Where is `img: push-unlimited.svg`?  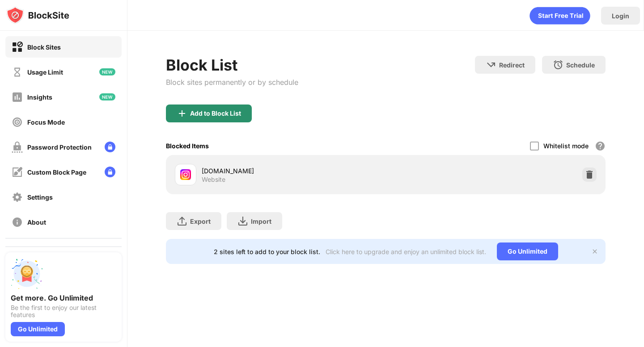
img: push-unlimited.svg is located at coordinates (27, 274).